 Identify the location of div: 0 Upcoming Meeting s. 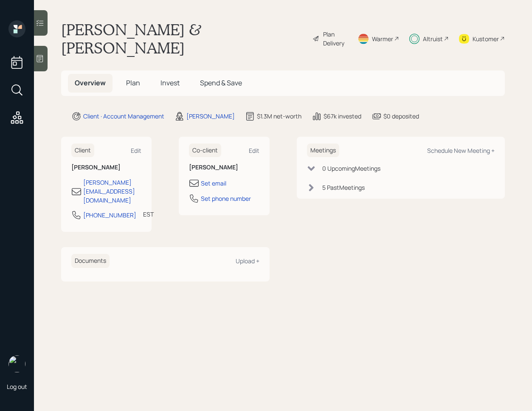
(351, 168).